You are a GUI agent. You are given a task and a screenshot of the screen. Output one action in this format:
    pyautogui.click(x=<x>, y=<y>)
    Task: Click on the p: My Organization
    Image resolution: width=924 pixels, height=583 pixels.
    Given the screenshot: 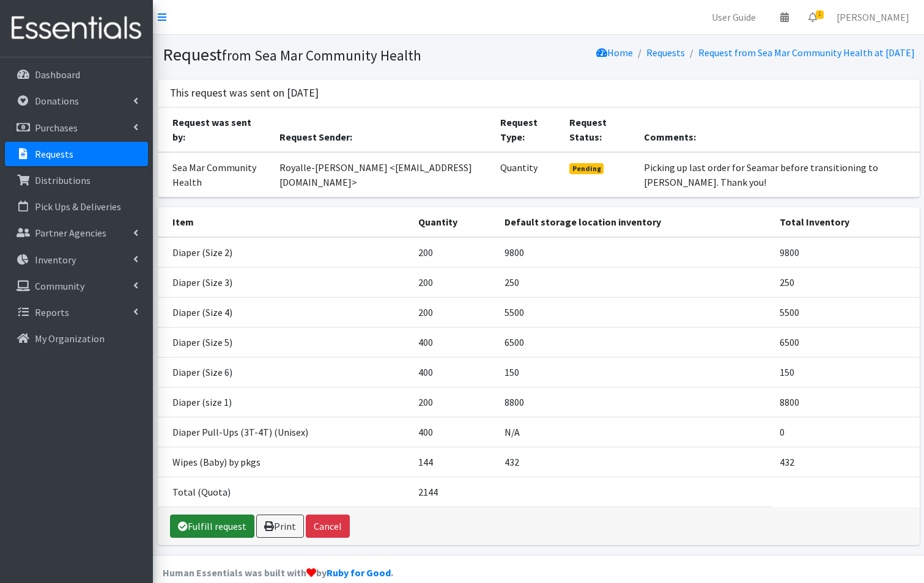 What is the action you would take?
    pyautogui.click(x=70, y=339)
    